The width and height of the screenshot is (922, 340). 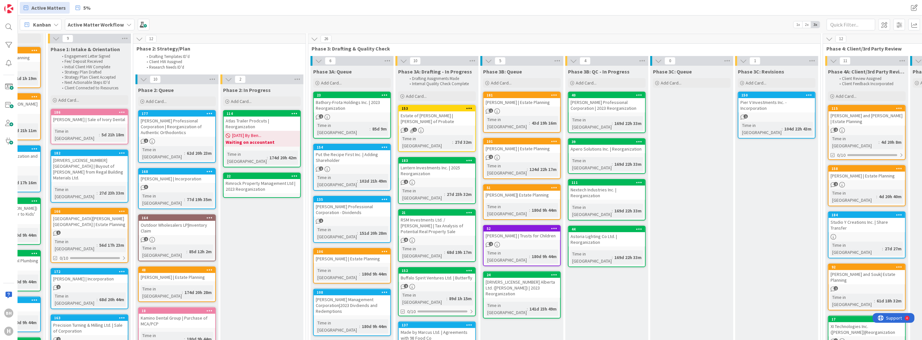 I want to click on div: 158, so click(x=866, y=169).